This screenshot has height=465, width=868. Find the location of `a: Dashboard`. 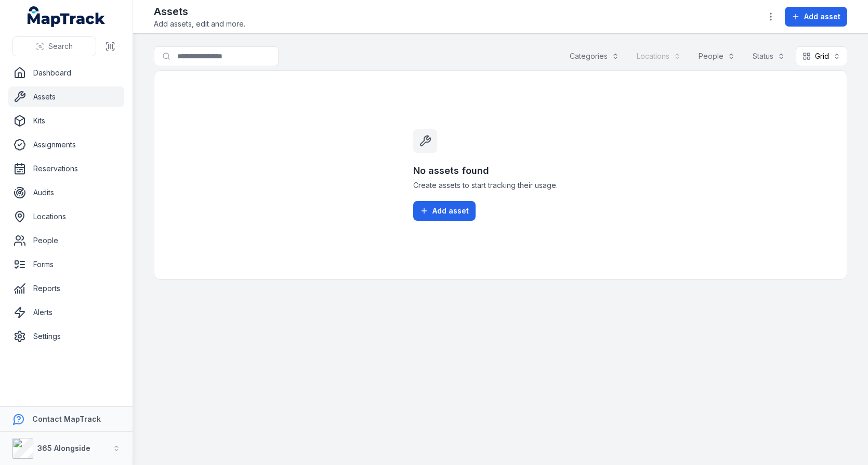

a: Dashboard is located at coordinates (66, 73).